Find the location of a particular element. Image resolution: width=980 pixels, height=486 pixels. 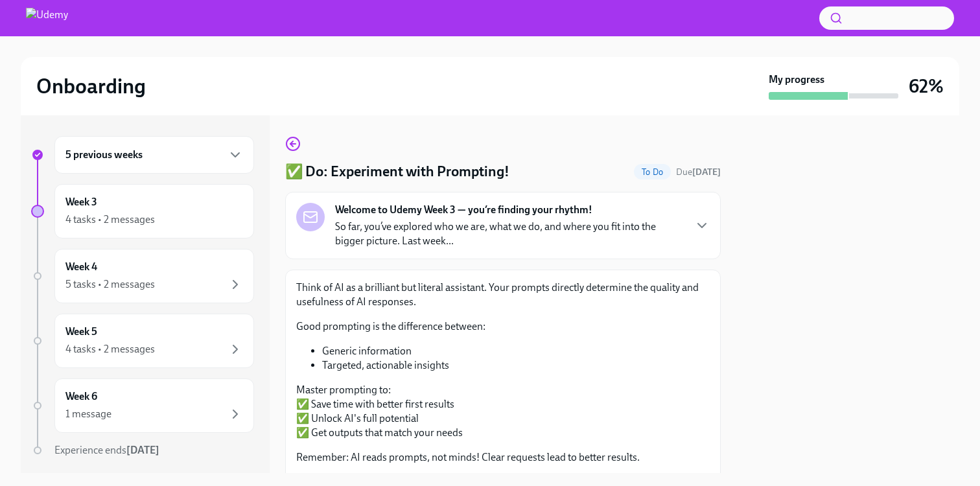

div: 5 tasks • 2 messages is located at coordinates (110, 284).